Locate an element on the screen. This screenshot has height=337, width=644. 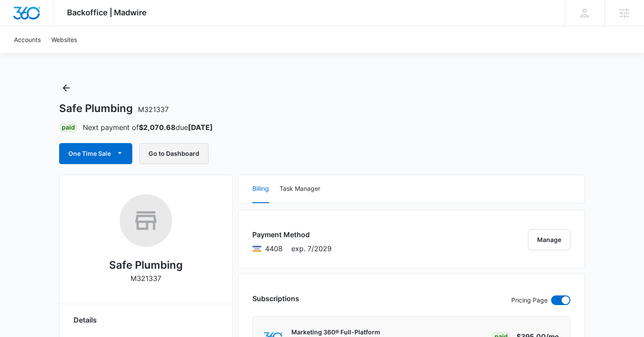
button: Manage is located at coordinates (548, 240).